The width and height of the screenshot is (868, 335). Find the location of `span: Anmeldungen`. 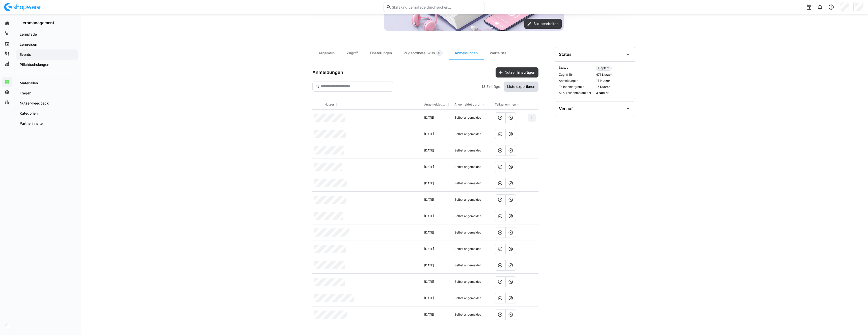

span: Anmeldungen is located at coordinates (576, 81).